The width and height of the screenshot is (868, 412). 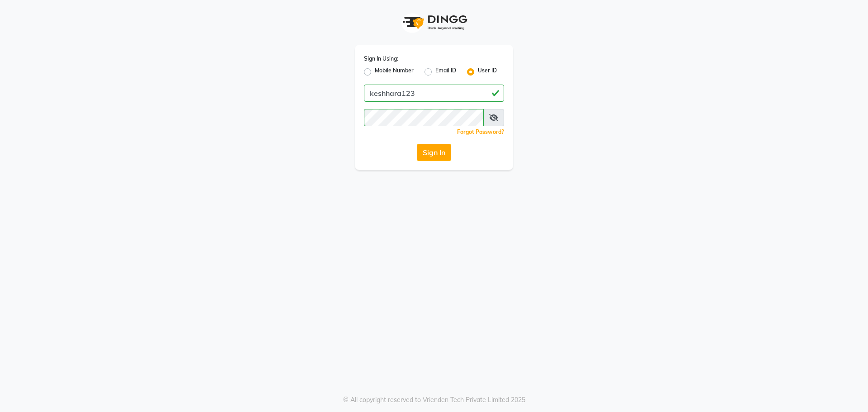 What do you see at coordinates (434, 22) in the screenshot?
I see `img: logo1.svg` at bounding box center [434, 22].